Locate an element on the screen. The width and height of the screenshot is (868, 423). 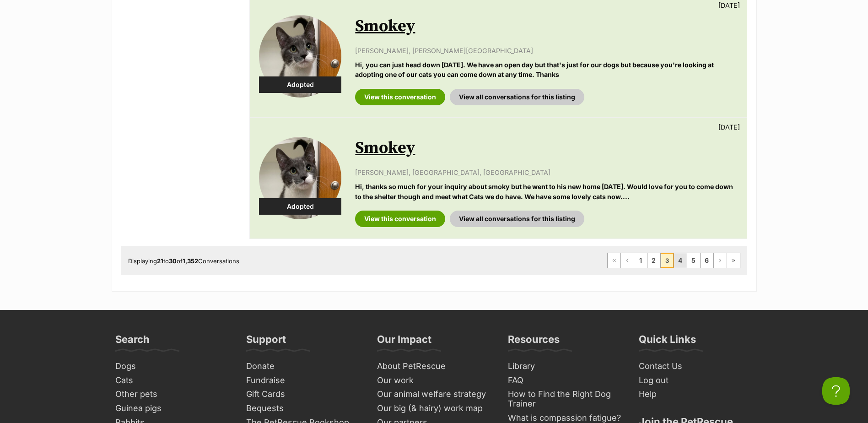
a: Donate is located at coordinates (304, 366).